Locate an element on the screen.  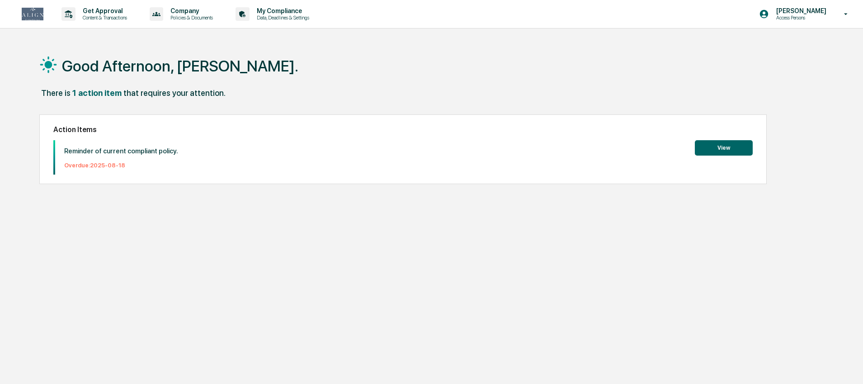
p: My Compliance is located at coordinates (282, 11).